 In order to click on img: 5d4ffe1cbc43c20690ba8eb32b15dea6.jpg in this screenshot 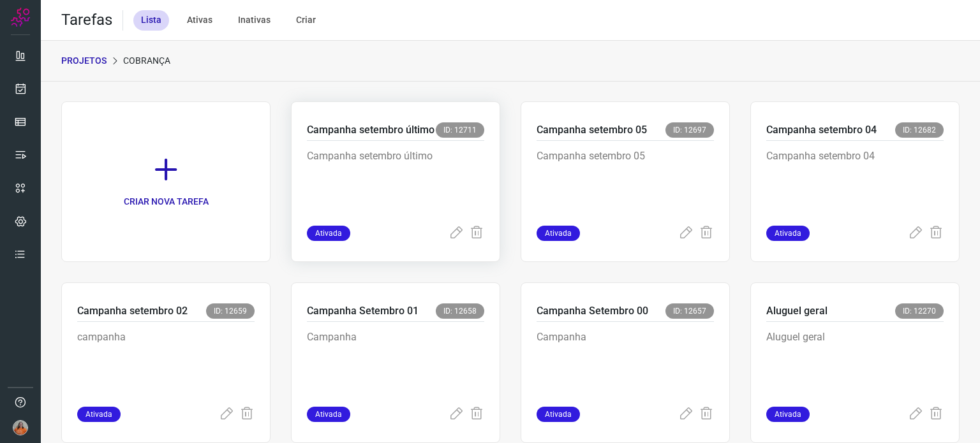, I will do `click(20, 427)`.